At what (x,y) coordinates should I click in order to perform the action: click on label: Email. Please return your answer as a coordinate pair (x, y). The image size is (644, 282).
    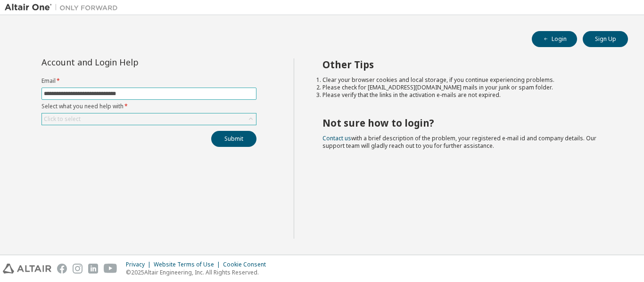
    Looking at the image, I should click on (149, 81).